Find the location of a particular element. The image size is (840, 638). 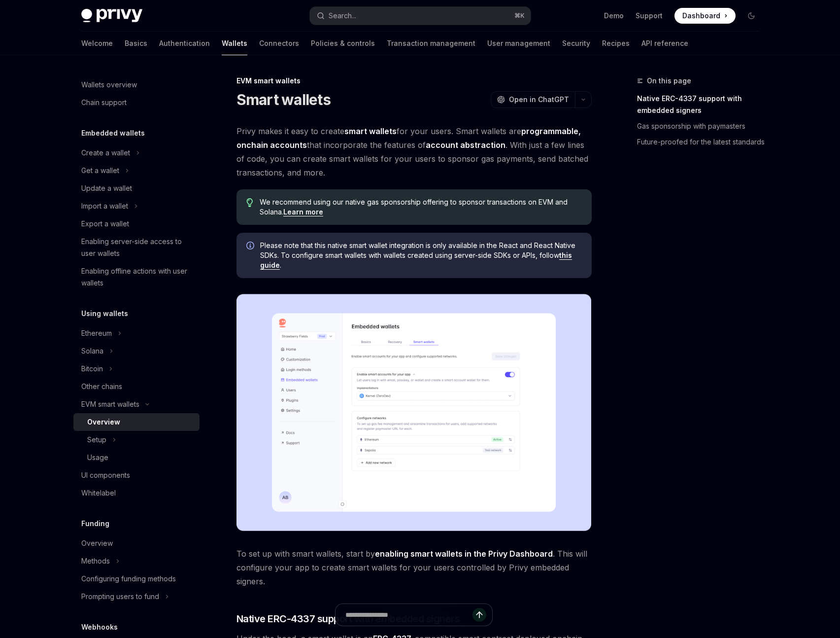

div: Create a wallet is located at coordinates (106, 153).